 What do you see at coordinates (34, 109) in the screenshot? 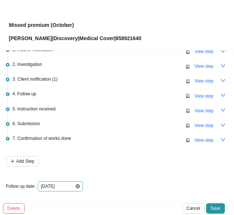
I see `span: 5. Instruction received` at bounding box center [34, 109].